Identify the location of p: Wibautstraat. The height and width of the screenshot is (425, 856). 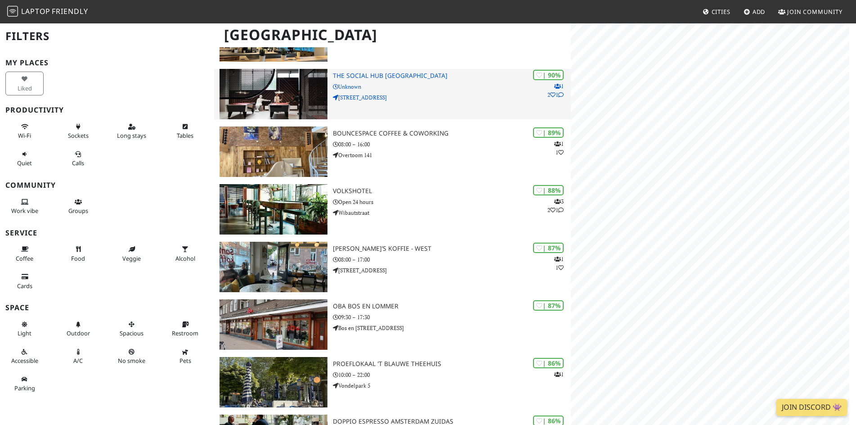
(452, 212).